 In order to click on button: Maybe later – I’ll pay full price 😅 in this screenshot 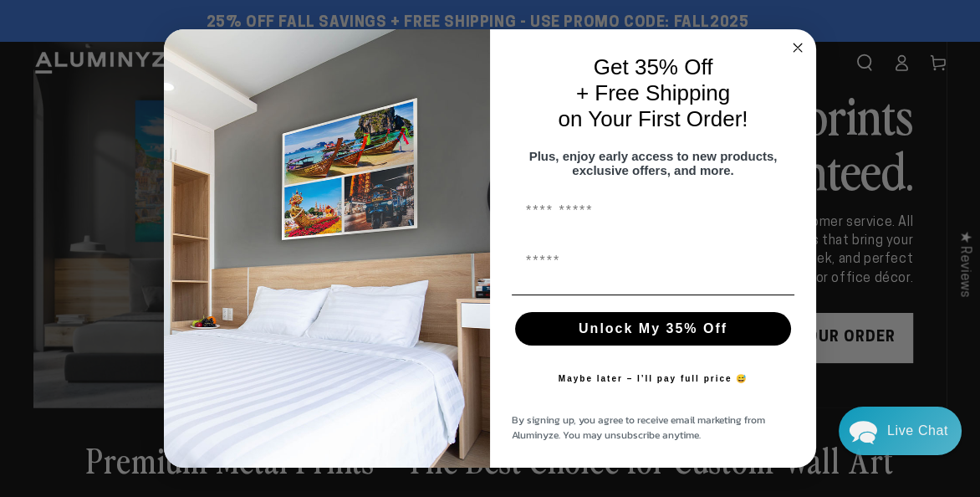, I will do `click(653, 379)`.